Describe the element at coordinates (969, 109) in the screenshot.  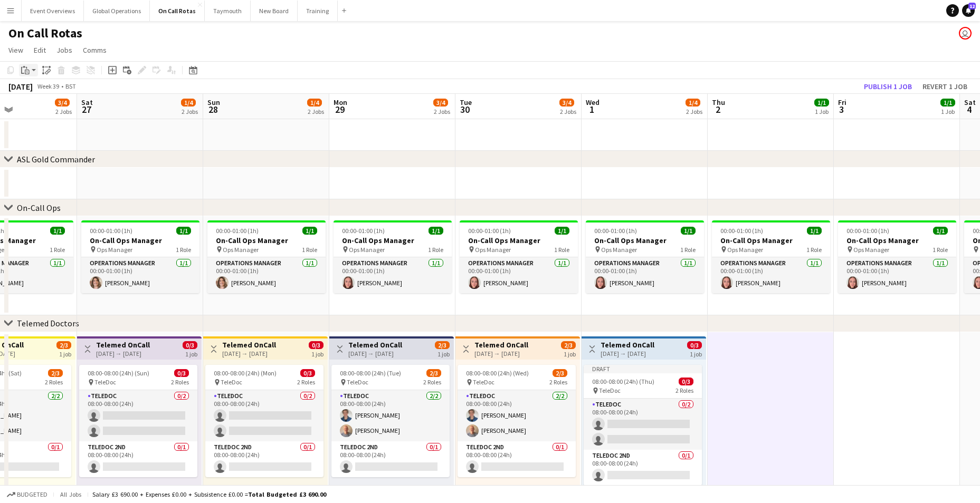
I see `span: 4` at that location.